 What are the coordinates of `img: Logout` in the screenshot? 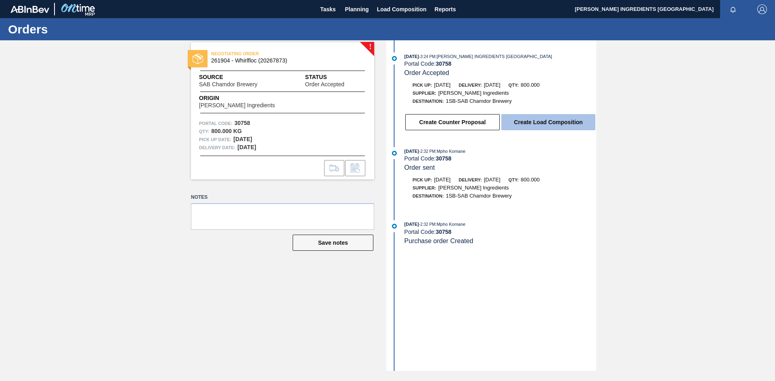 It's located at (762, 9).